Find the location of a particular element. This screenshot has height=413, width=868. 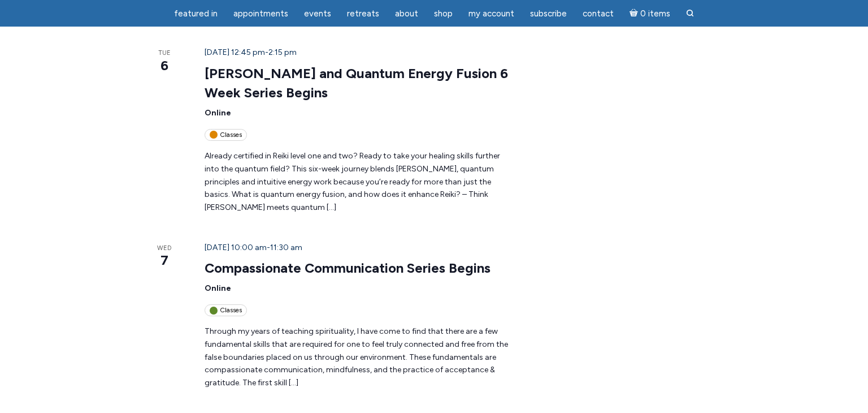

span: Events is located at coordinates (318, 14).